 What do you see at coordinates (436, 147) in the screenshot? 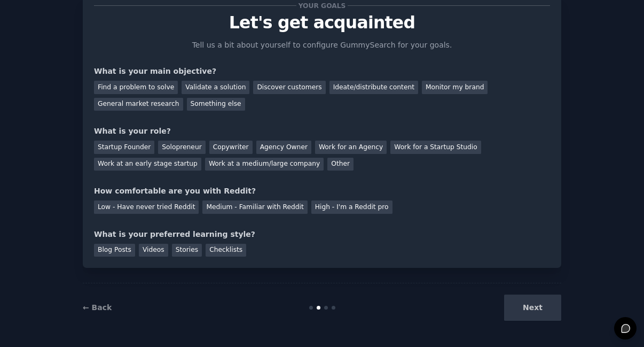
I see `div: Work for a Startup Studio` at bounding box center [436, 147].